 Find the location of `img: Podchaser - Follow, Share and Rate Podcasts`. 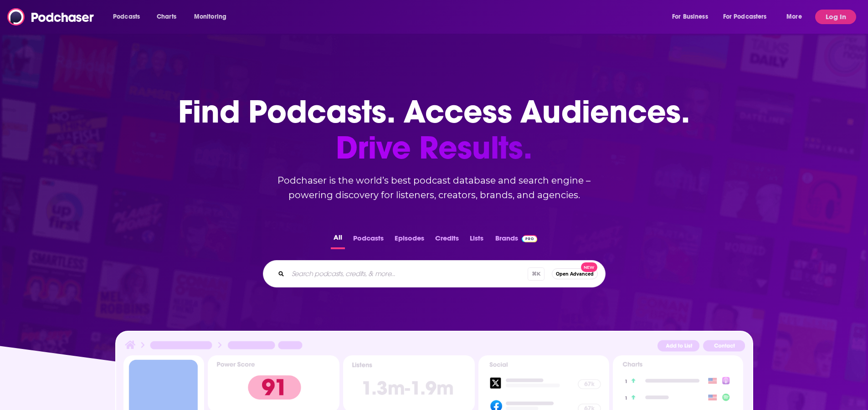

img: Podchaser - Follow, Share and Rate Podcasts is located at coordinates (51, 16).